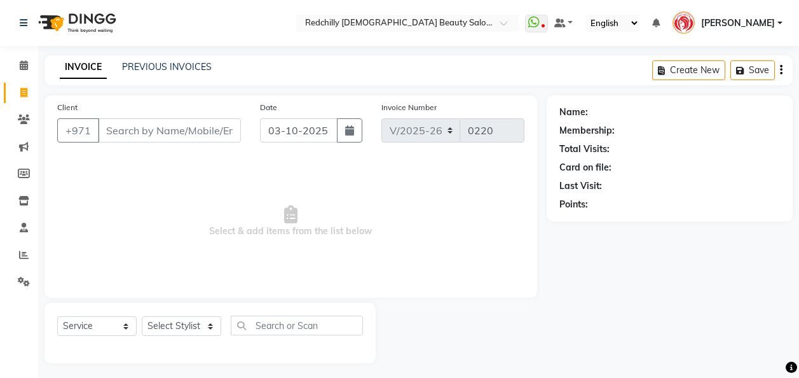 The width and height of the screenshot is (799, 378). Describe the element at coordinates (753, 70) in the screenshot. I see `button: Save` at that location.